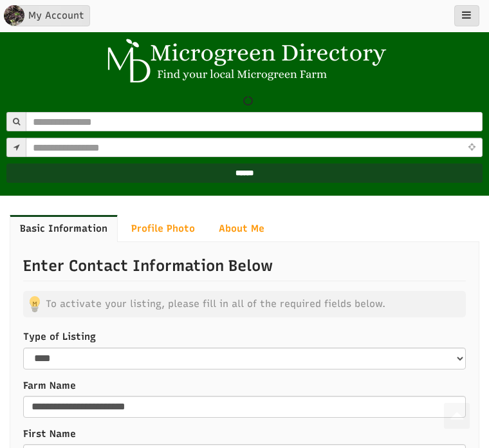  Describe the element at coordinates (466, 16) in the screenshot. I see `button: main_menu` at that location.